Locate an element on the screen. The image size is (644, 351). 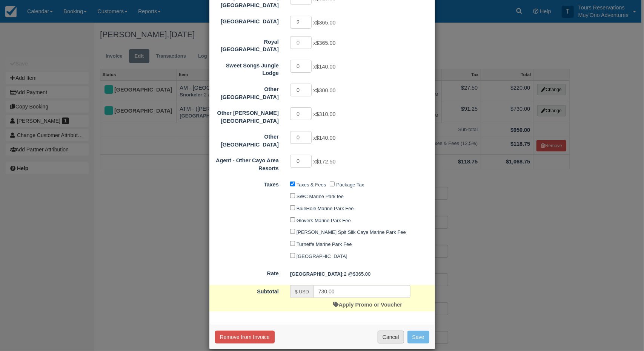
label: BlueHole Marine Park Fee is located at coordinates (325, 208).